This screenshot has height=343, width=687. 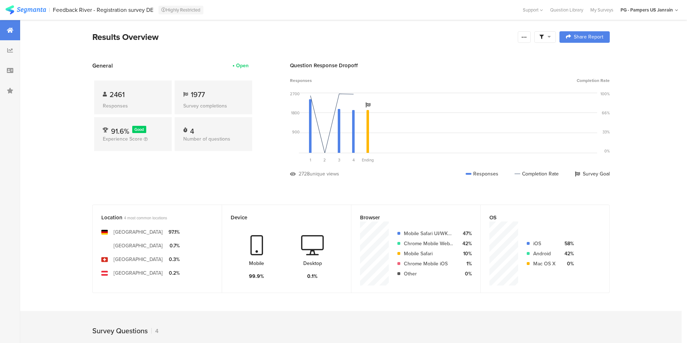 I want to click on div: Ending, so click(x=368, y=160).